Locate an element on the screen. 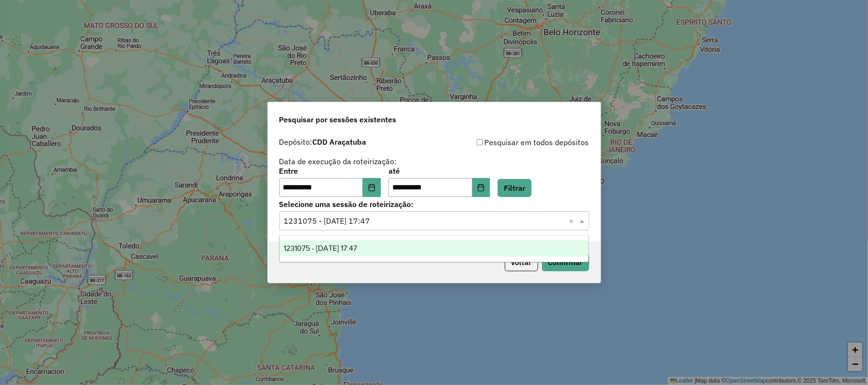 The image size is (868, 385). span: Pesquisar por sessões existentes is located at coordinates (338, 120).